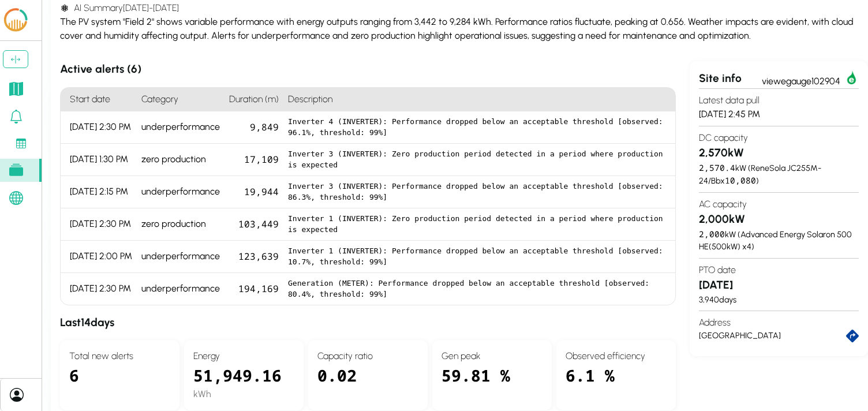 The height and width of the screenshot is (411, 868). What do you see at coordinates (254, 289) in the screenshot?
I see `div: 194,169` at bounding box center [254, 289].